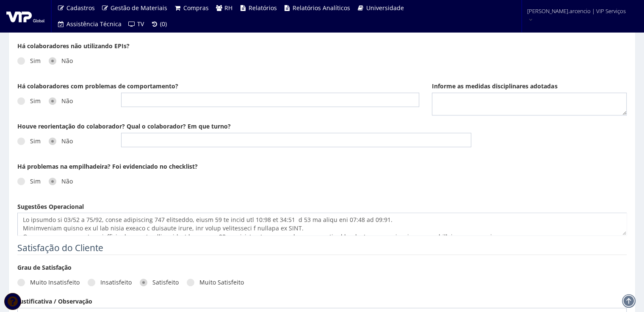  I want to click on label: Muito Satisfeito, so click(215, 282).